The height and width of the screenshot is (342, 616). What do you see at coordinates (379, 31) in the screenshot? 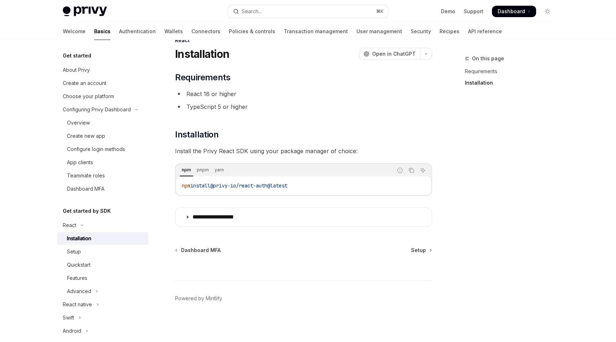
I see `a: User management` at bounding box center [379, 31].